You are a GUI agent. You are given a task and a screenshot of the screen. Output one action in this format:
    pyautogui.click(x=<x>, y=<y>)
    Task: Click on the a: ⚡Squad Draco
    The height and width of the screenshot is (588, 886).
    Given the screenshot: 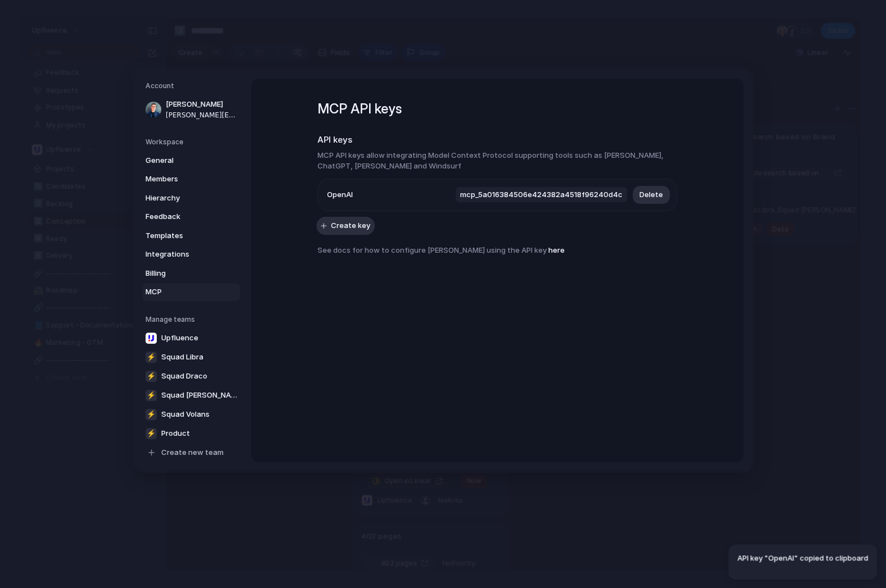 What is the action you would take?
    pyautogui.click(x=193, y=377)
    